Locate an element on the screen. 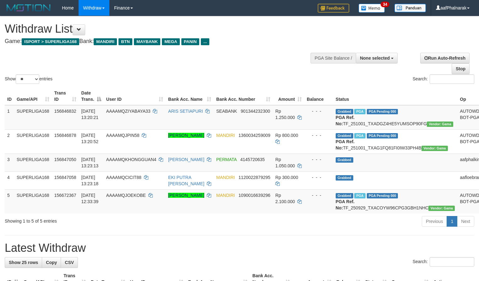  span: 156846832 is located at coordinates (65, 111).